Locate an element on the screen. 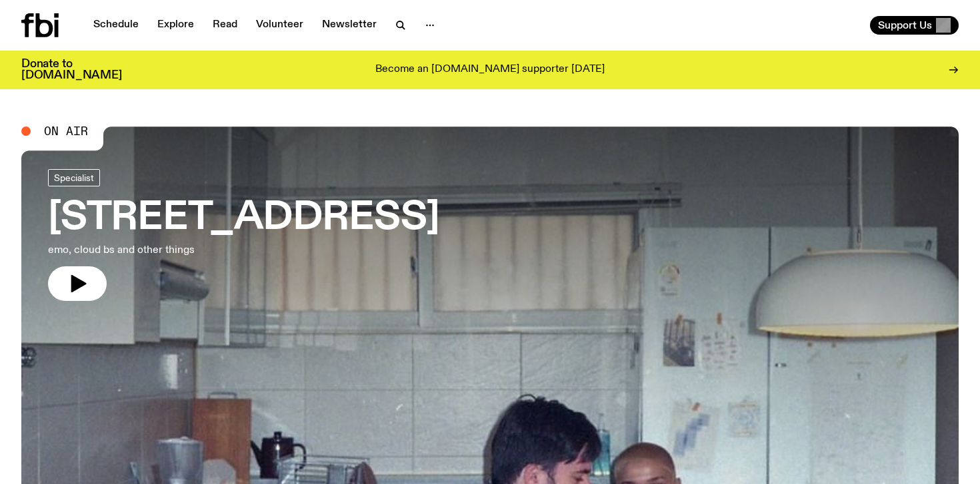 The width and height of the screenshot is (980, 484). span: Support Us is located at coordinates (905, 25).